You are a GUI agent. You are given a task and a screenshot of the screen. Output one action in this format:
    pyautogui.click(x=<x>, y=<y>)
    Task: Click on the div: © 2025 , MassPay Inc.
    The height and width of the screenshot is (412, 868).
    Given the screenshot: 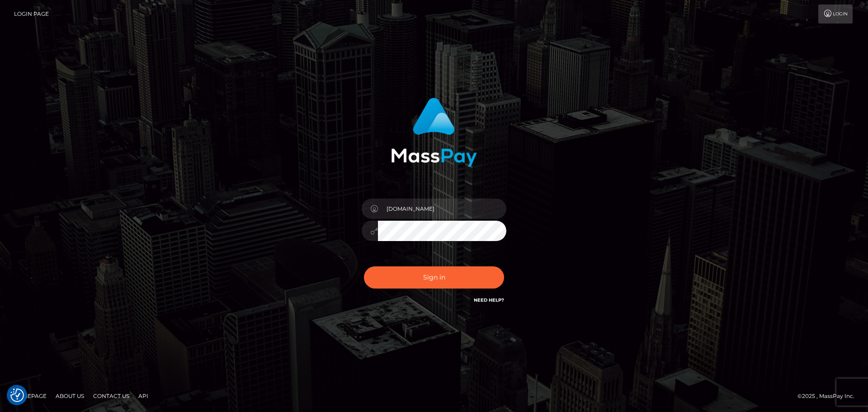 What is the action you would take?
    pyautogui.click(x=830, y=396)
    